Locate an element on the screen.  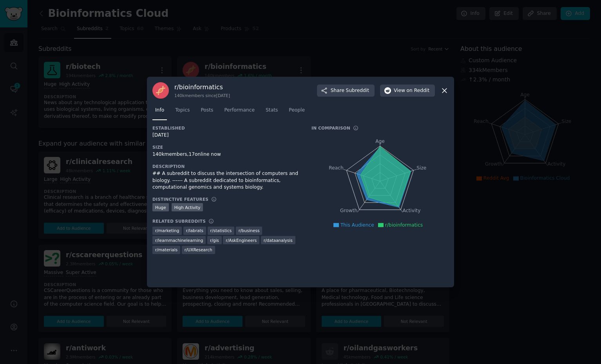
tspan: Size is located at coordinates (421, 168).